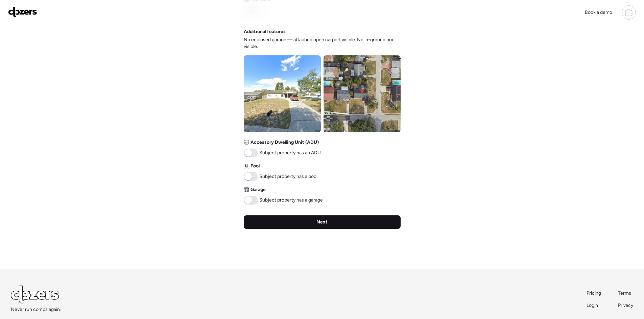  I want to click on span: Pricing, so click(594, 293).